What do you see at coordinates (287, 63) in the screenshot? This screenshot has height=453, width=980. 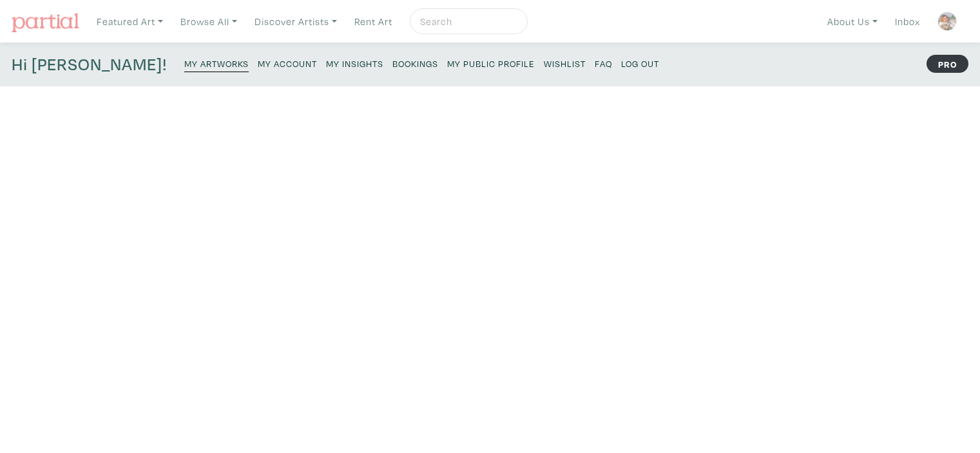 I see `a: My Account` at bounding box center [287, 63].